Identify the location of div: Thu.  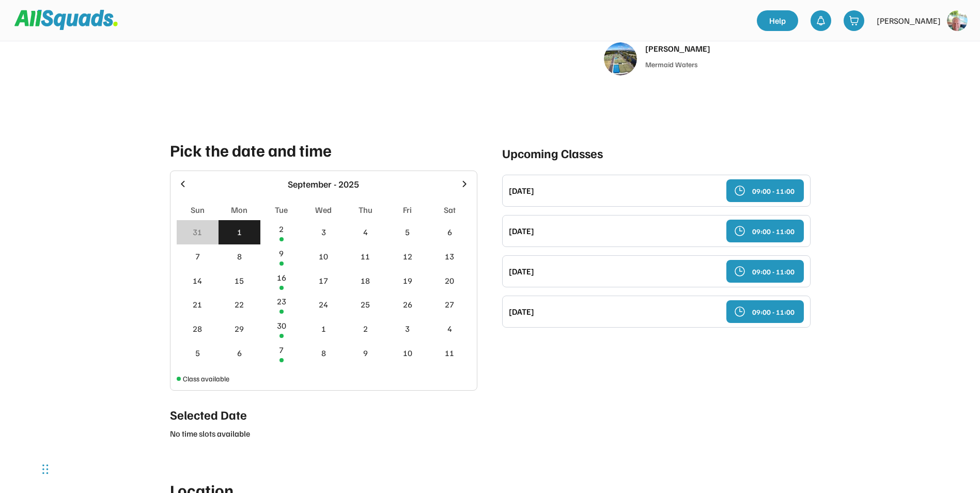
(365, 210).